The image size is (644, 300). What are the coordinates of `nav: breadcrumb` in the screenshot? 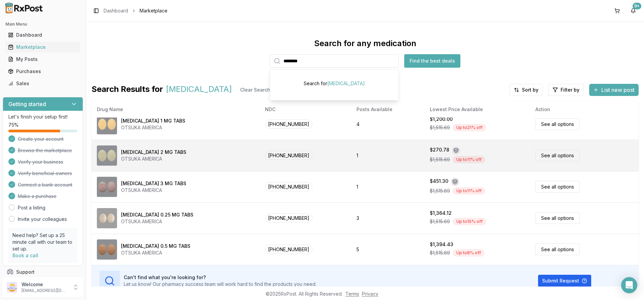 It's located at (136, 11).